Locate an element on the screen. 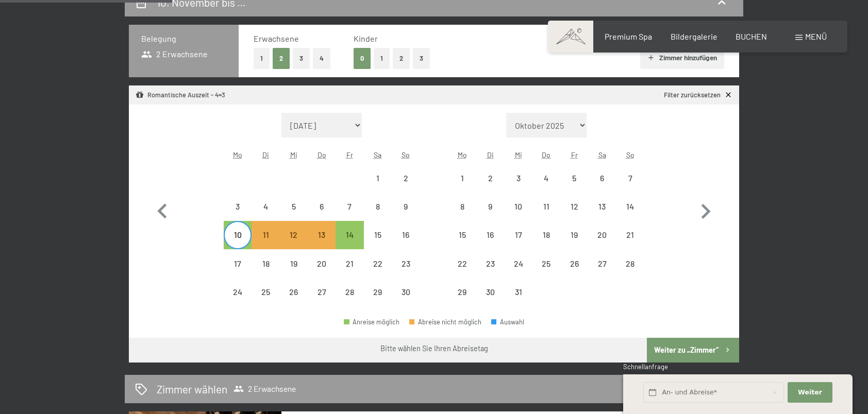  div: 9 is located at coordinates (406, 215).